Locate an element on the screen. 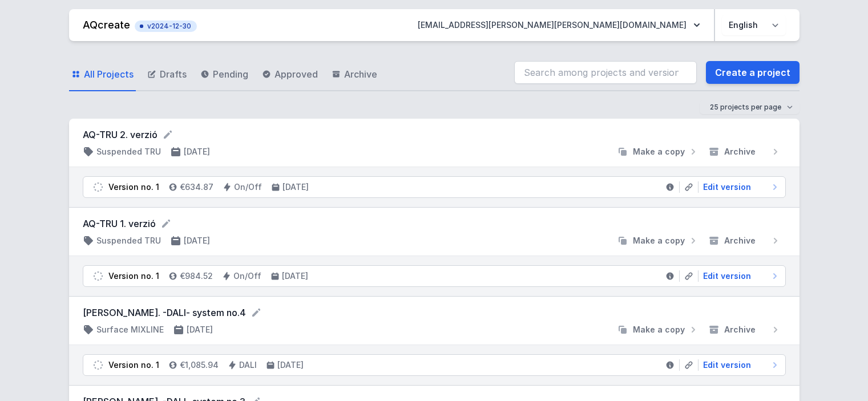  a: Archive is located at coordinates (355, 75).